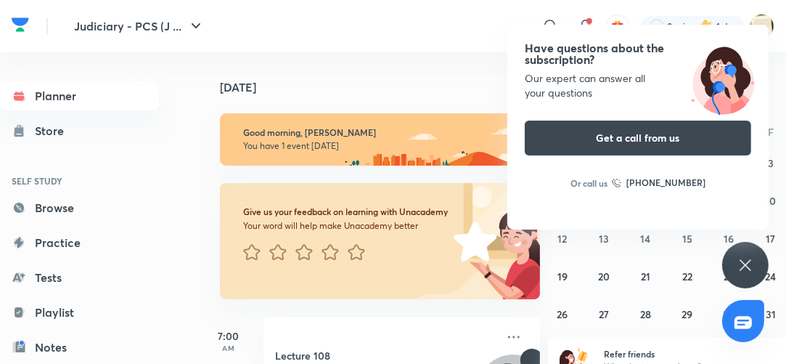 This screenshot has width=786, height=364. I want to click on h5: Lecture 108, so click(365, 356).